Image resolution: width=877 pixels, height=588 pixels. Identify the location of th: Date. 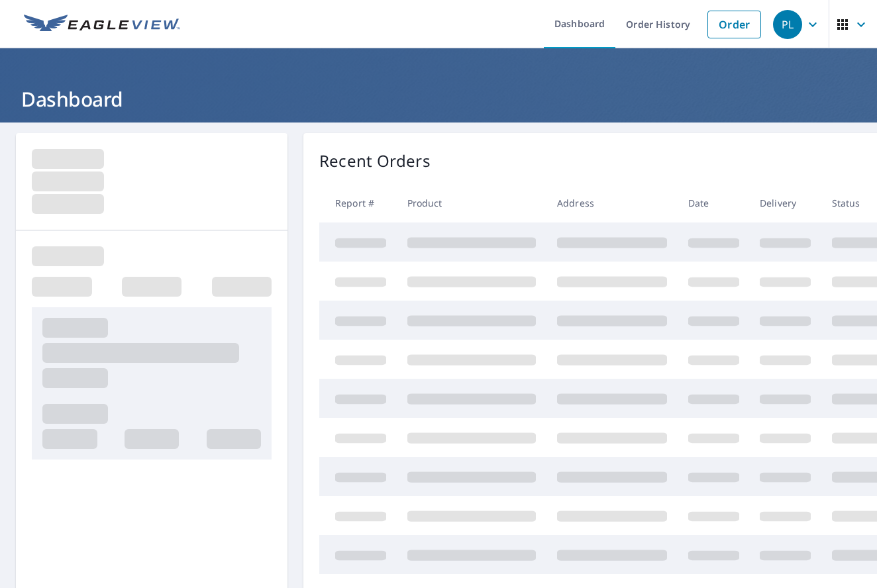
(713, 202).